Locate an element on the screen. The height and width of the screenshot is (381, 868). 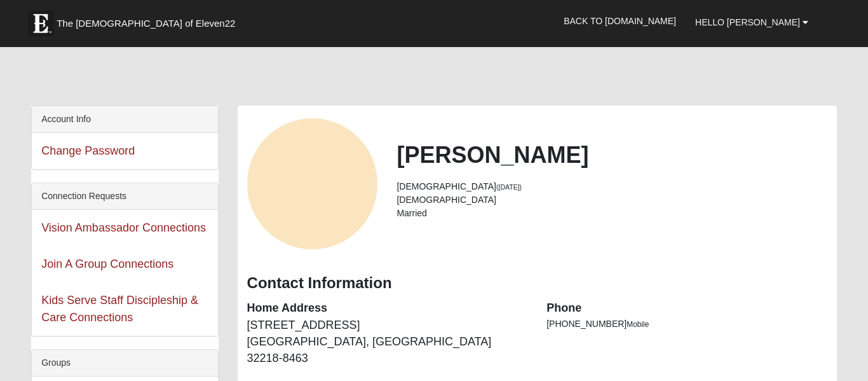
a: View Fullsize Photo is located at coordinates (313, 183).